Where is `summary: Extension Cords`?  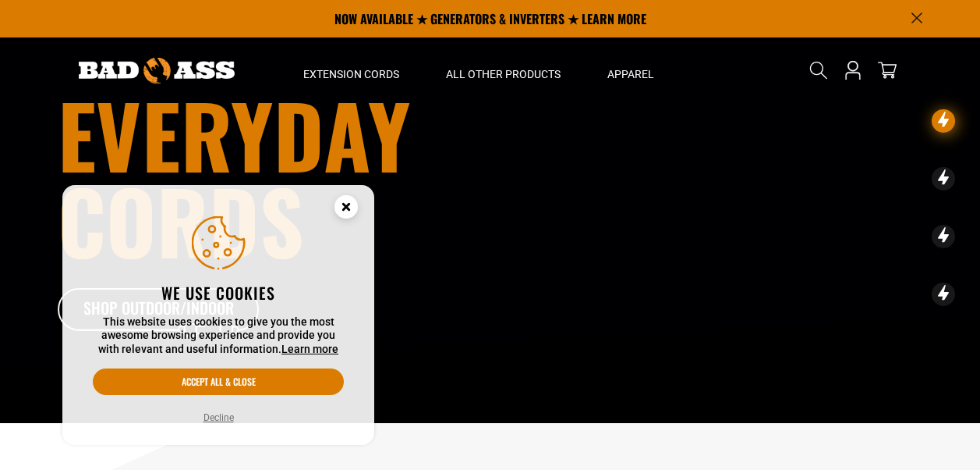
summary: Extension Cords is located at coordinates (351, 70).